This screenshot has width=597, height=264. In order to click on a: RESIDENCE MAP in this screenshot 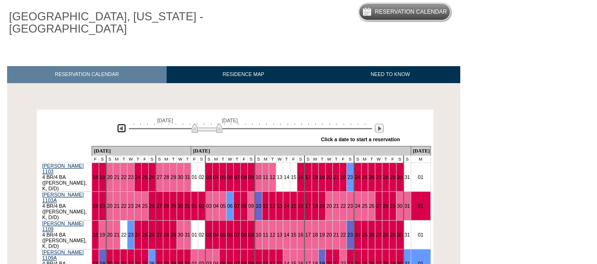, I will do `click(243, 74)`.